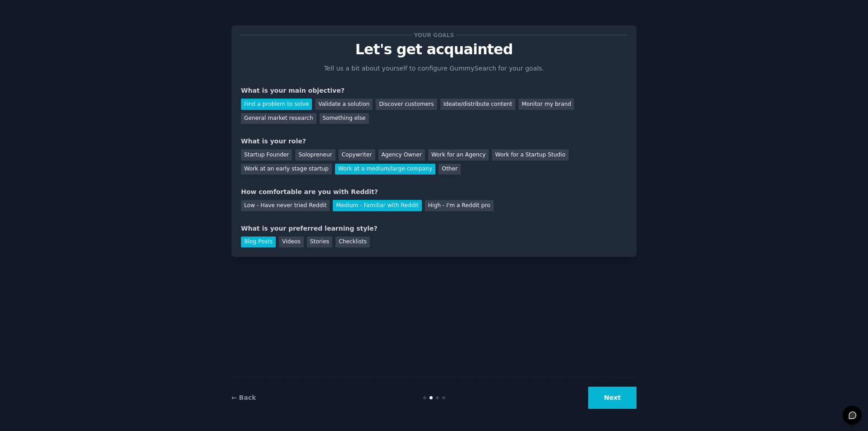 Image resolution: width=868 pixels, height=431 pixels. Describe the element at coordinates (357, 154) in the screenshot. I see `div: Copywriter` at that location.